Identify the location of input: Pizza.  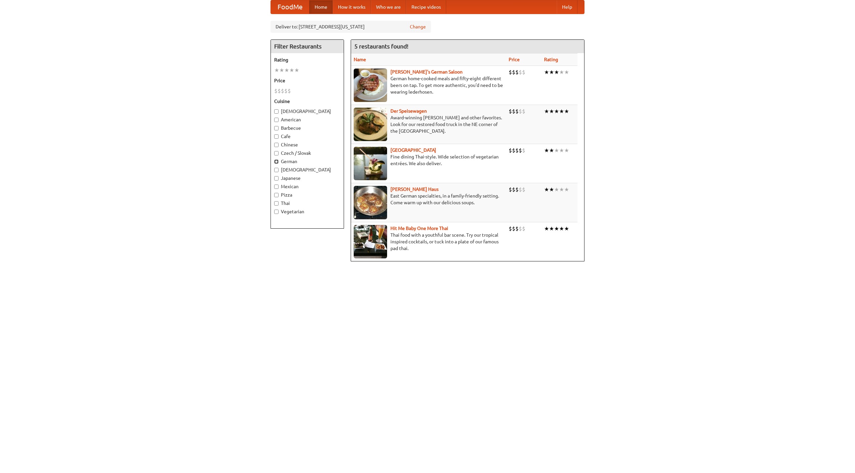
(276, 195).